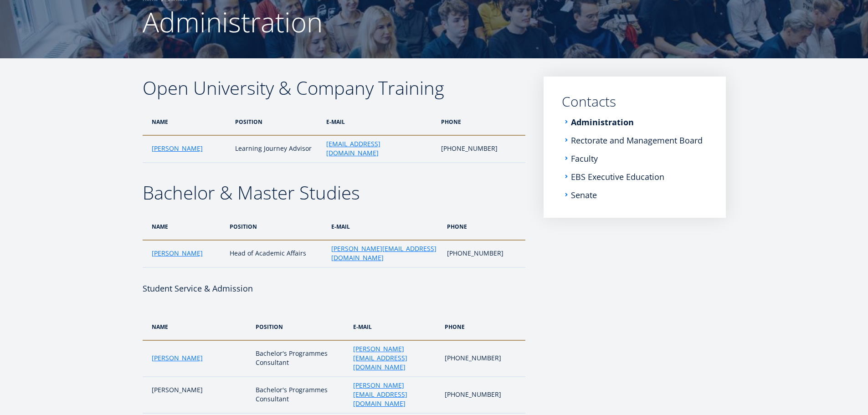 The image size is (868, 415). I want to click on a: Contacts, so click(635, 102).